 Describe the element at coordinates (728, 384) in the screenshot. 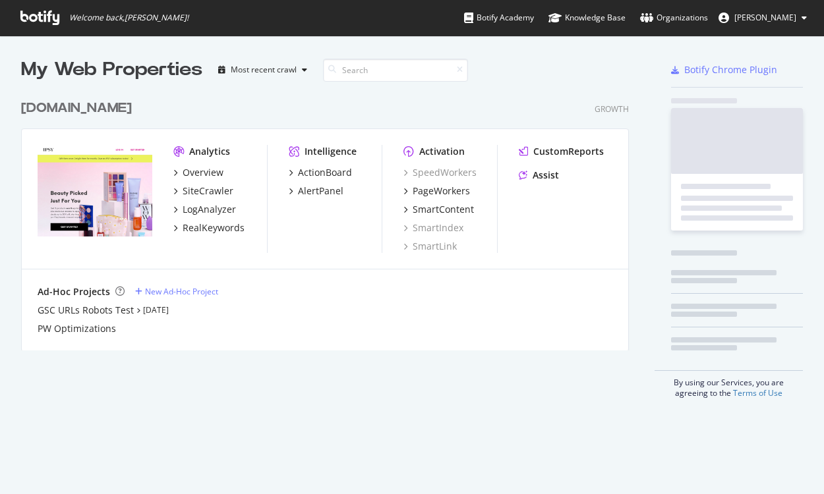

I see `div: By using our Services, you are agreeing to the` at that location.